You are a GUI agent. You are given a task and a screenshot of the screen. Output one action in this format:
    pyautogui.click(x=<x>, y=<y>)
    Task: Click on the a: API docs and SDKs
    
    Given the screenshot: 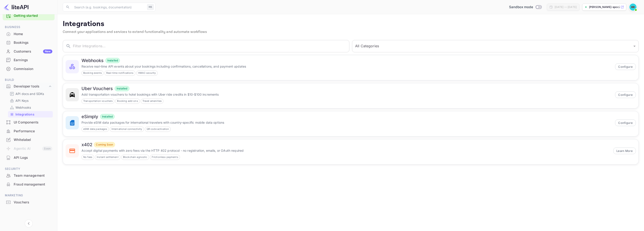 What is the action you would take?
    pyautogui.click(x=30, y=93)
    